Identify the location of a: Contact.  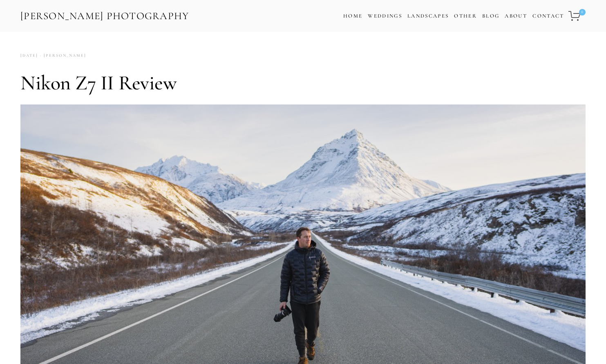
(548, 16).